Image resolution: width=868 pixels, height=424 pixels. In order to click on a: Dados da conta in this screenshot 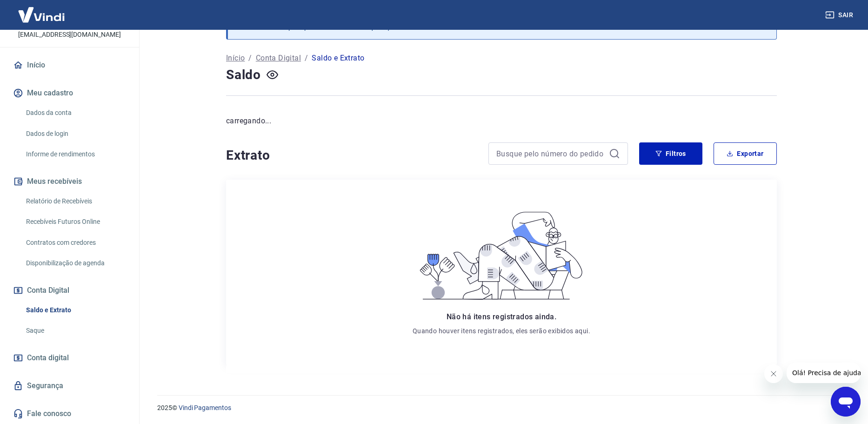, I will do `click(75, 113)`.